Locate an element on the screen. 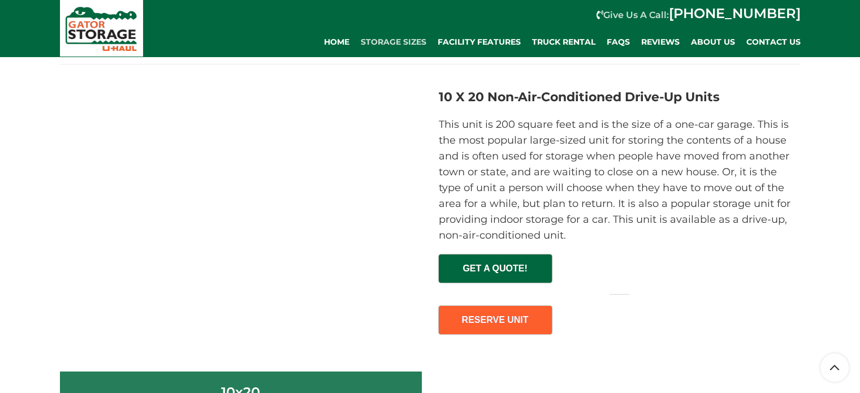 The height and width of the screenshot is (393, 860). span: RESERVE UNIT is located at coordinates (495, 315).